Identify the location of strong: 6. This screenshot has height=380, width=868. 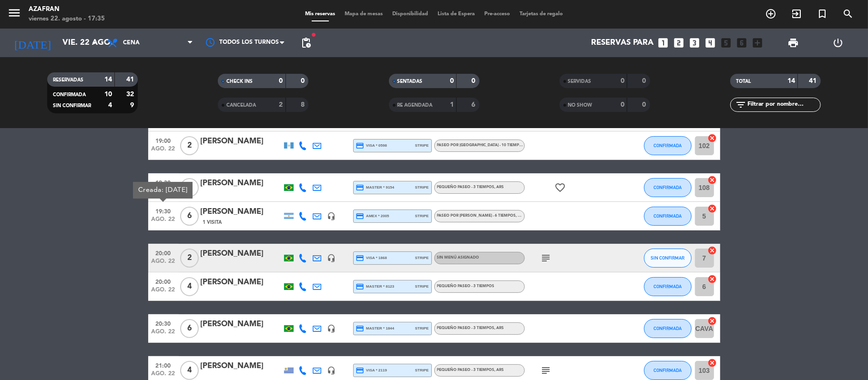
(474, 105).